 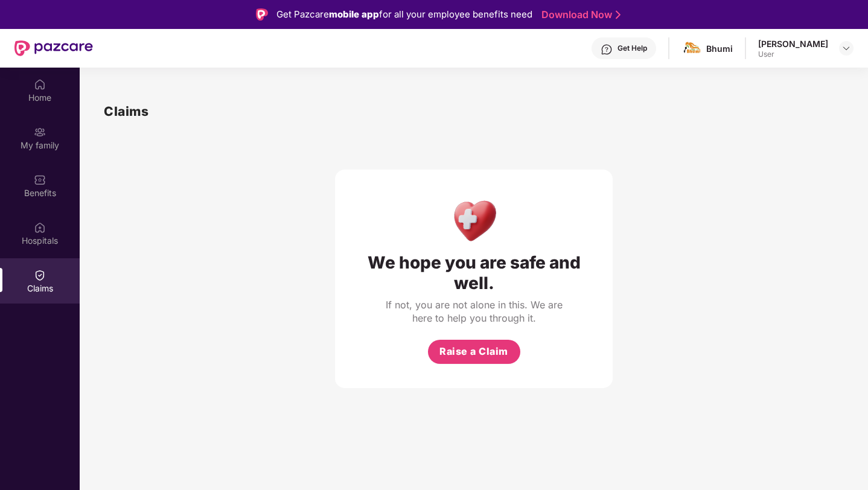 What do you see at coordinates (474, 273) in the screenshot?
I see `div: We hope you are safe and well.` at bounding box center [474, 273].